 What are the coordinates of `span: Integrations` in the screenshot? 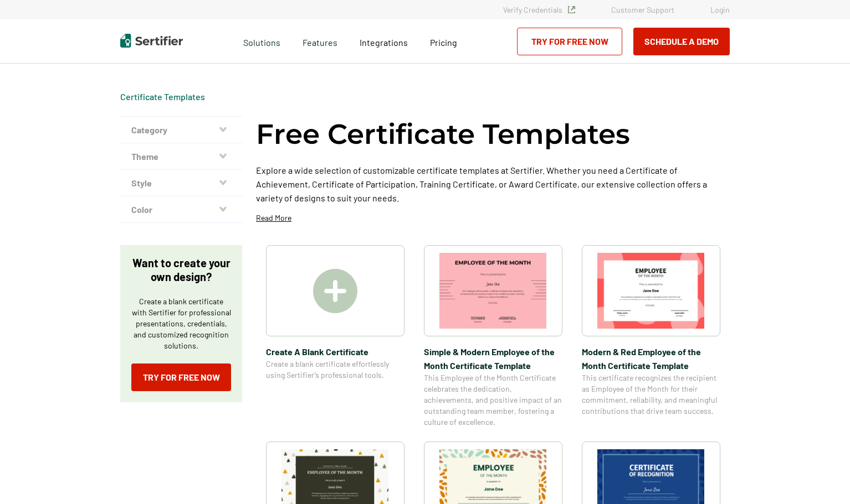 It's located at (383, 42).